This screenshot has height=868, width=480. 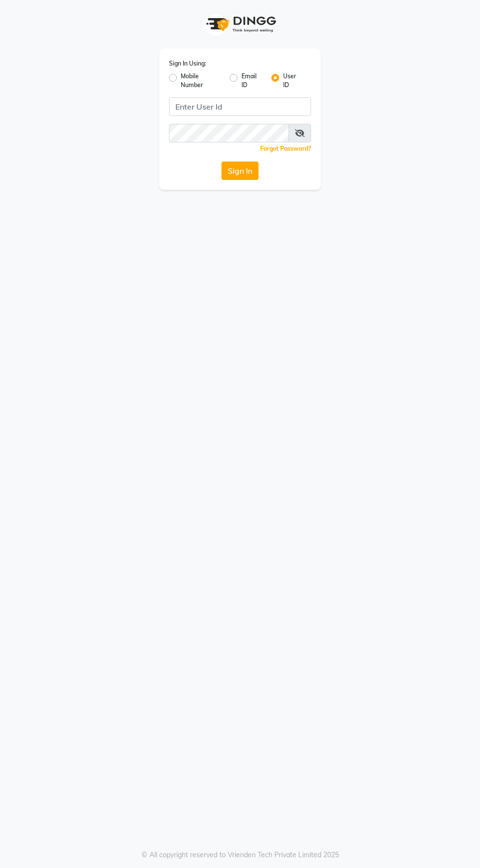 I want to click on label: Mobile Number, so click(x=201, y=81).